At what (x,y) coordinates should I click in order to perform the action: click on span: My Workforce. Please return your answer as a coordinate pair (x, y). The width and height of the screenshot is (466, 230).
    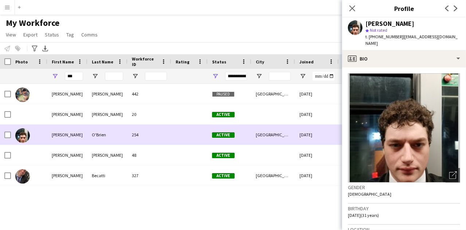
    Looking at the image, I should click on (32, 23).